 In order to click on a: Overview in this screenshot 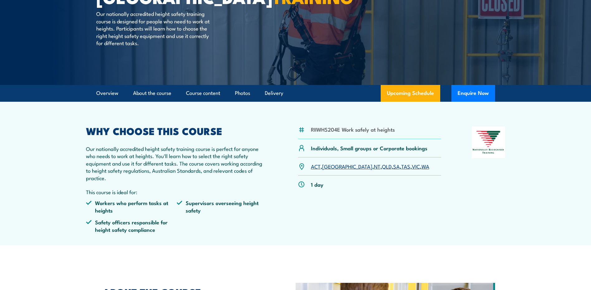, I will do `click(107, 93)`.